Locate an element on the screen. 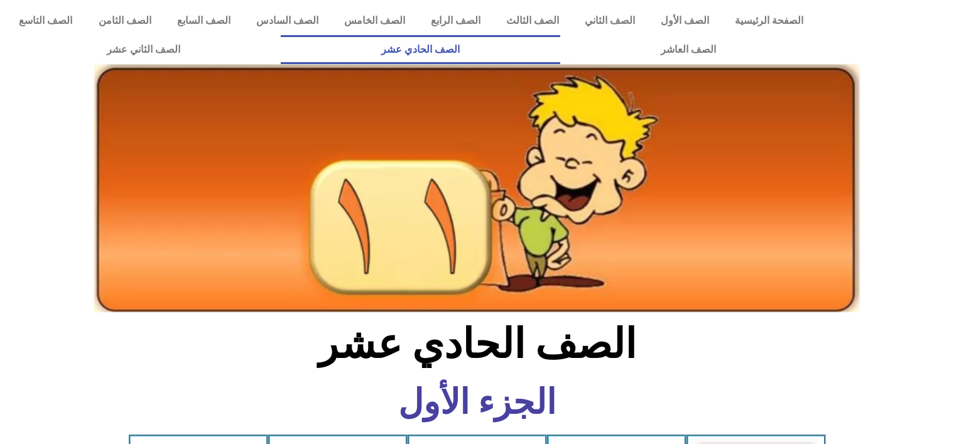  a: الصف الثامن is located at coordinates (124, 21).